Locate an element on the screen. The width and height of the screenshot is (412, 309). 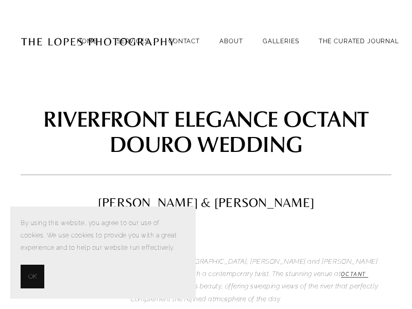
a: Home is located at coordinates (87, 41).